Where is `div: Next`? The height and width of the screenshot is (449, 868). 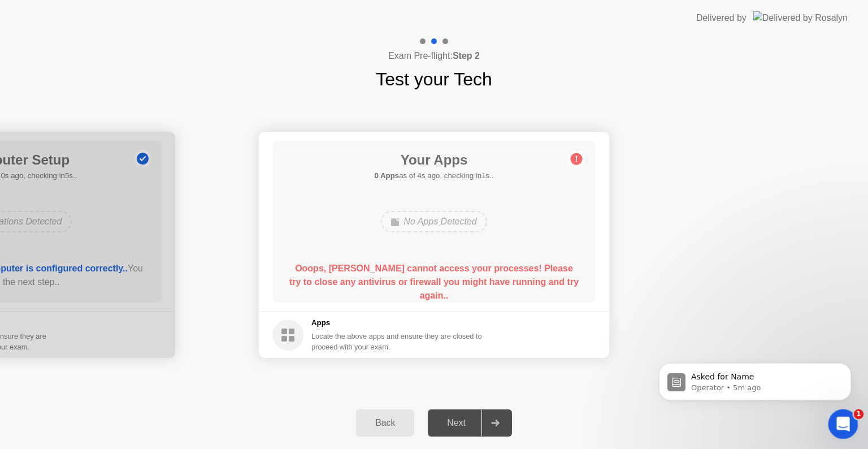 div: Next is located at coordinates (456, 423).